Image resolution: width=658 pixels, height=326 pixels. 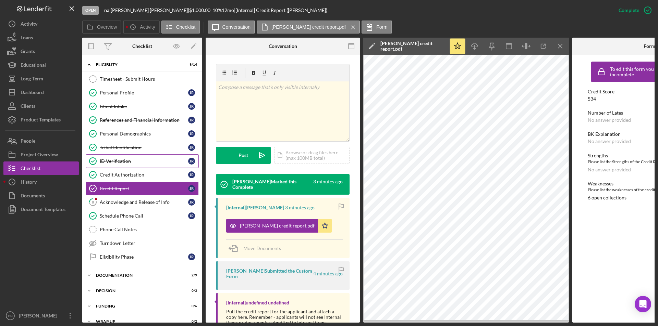 What do you see at coordinates (144, 189) in the screenshot?
I see `div: Credit Report` at bounding box center [144, 189].